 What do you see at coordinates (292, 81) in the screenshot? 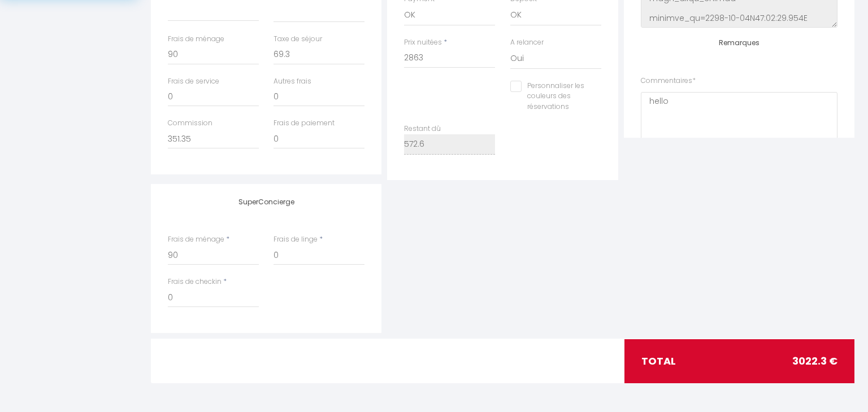
I see `label: Autres frais` at bounding box center [292, 81].